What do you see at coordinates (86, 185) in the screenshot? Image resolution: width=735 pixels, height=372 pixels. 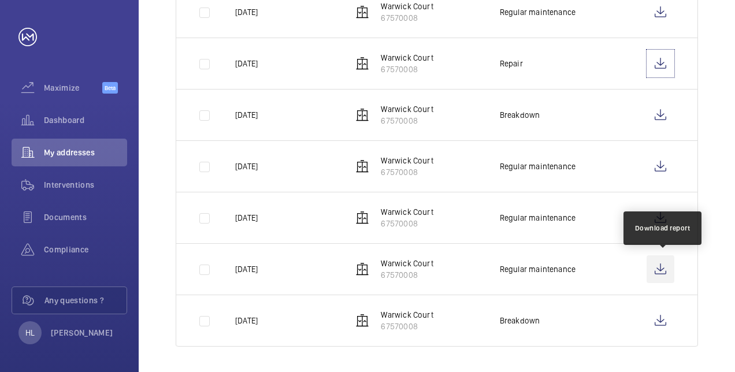 I see `span: Interventions` at bounding box center [86, 185].